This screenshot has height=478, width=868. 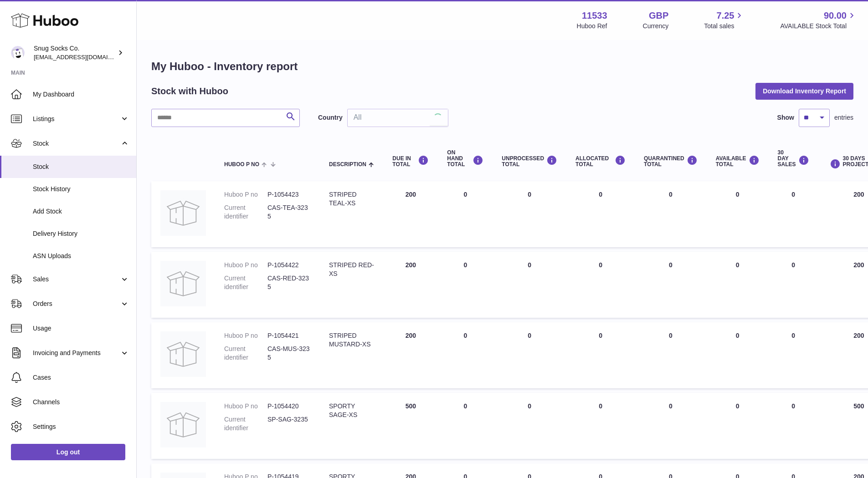 I want to click on dd: P-1054422, so click(x=289, y=265).